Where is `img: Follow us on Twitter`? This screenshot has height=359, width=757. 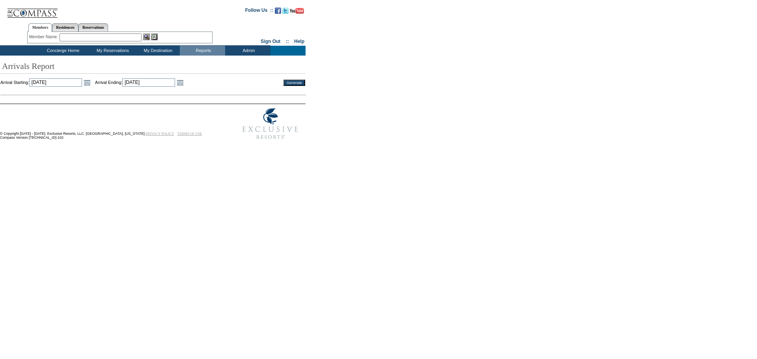 img: Follow us on Twitter is located at coordinates (286, 11).